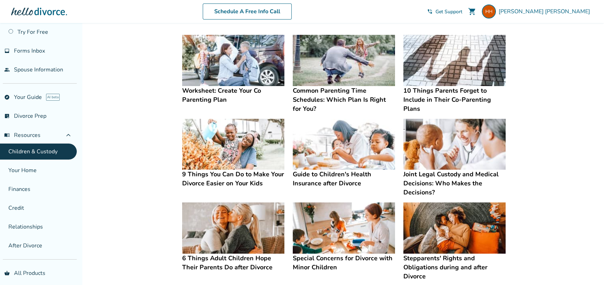 This screenshot has width=604, height=285. I want to click on h4: Common Parenting Time Schedules: Which Plan Is Right for You?, so click(344, 100).